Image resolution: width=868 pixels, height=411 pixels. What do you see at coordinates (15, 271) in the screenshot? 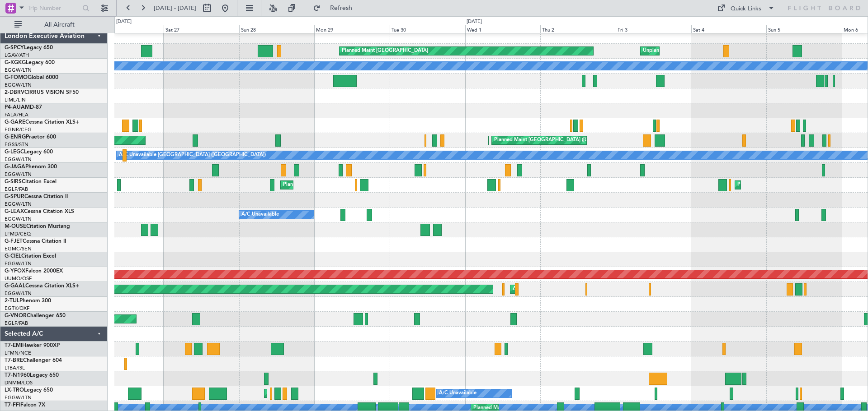
I see `span: G-YFOX` at bounding box center [15, 271].